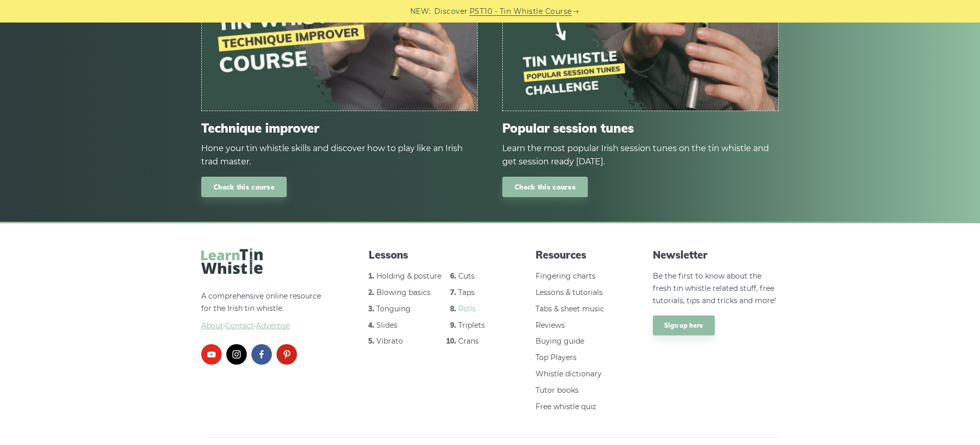  Describe the element at coordinates (387, 325) in the screenshot. I see `a: Slides` at that location.